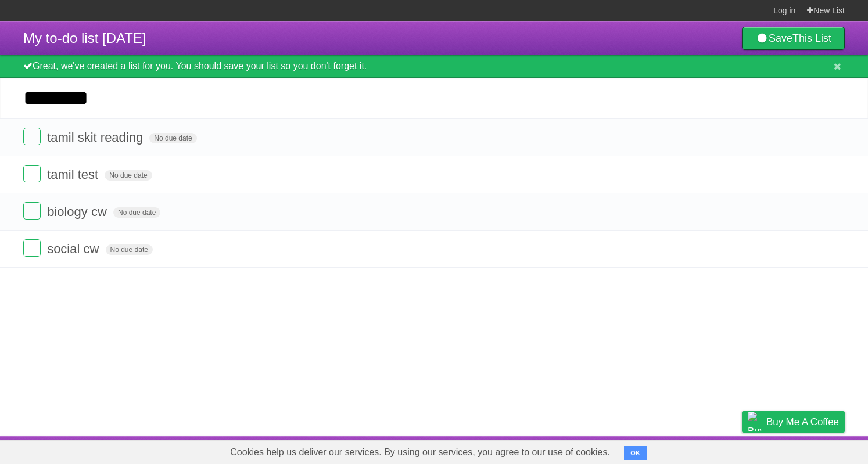 This screenshot has height=464, width=868. What do you see at coordinates (649, 450) in the screenshot?
I see `a: Developers` at bounding box center [649, 450].